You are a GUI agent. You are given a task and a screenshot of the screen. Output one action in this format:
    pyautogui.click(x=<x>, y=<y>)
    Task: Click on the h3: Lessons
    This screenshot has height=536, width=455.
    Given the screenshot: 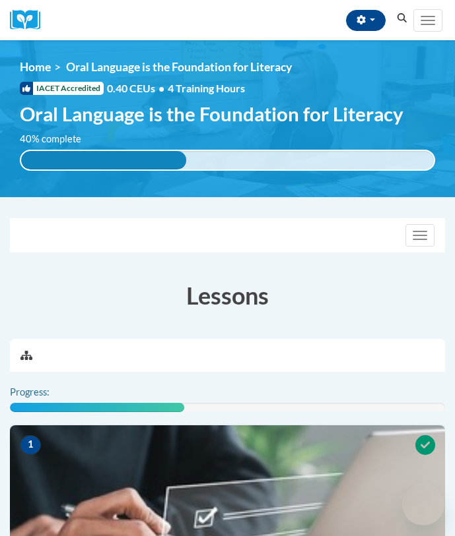 What is the action you would take?
    pyautogui.click(x=227, y=296)
    